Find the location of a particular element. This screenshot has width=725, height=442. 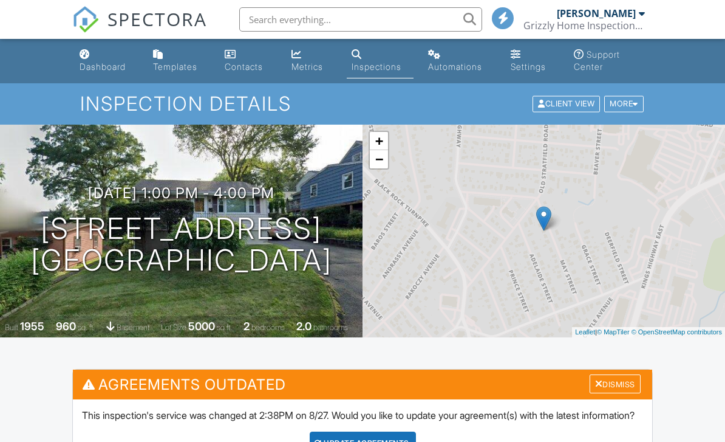

a: Leaflet is located at coordinates (585, 332).